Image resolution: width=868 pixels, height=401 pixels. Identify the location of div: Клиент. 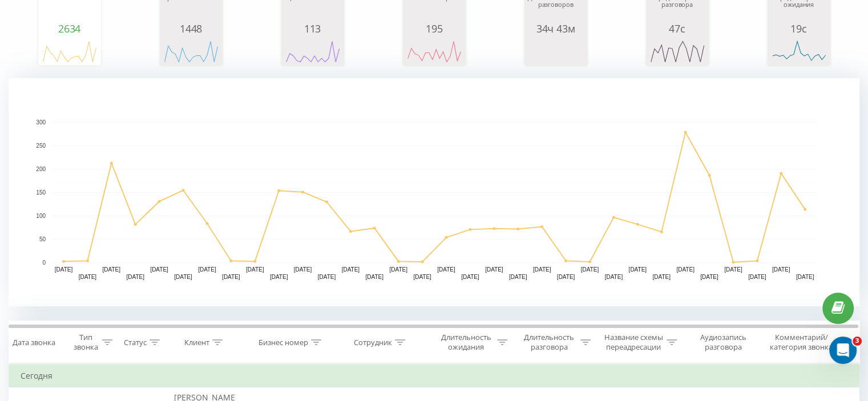
(197, 343).